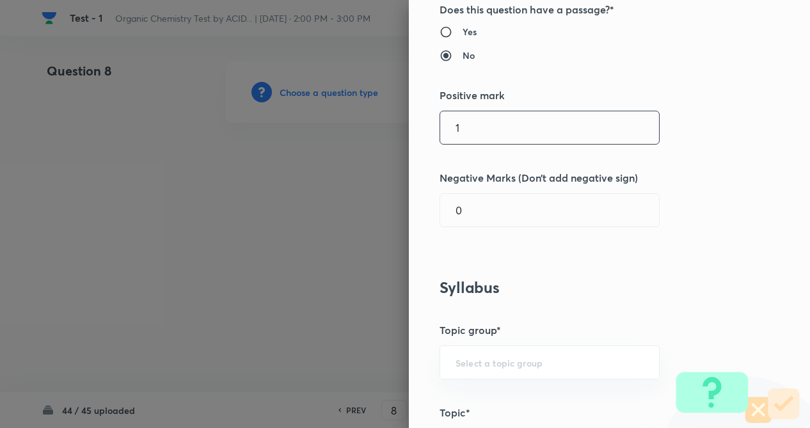 This screenshot has width=810, height=428. I want to click on h5: Does this question have a passage?*, so click(588, 10).